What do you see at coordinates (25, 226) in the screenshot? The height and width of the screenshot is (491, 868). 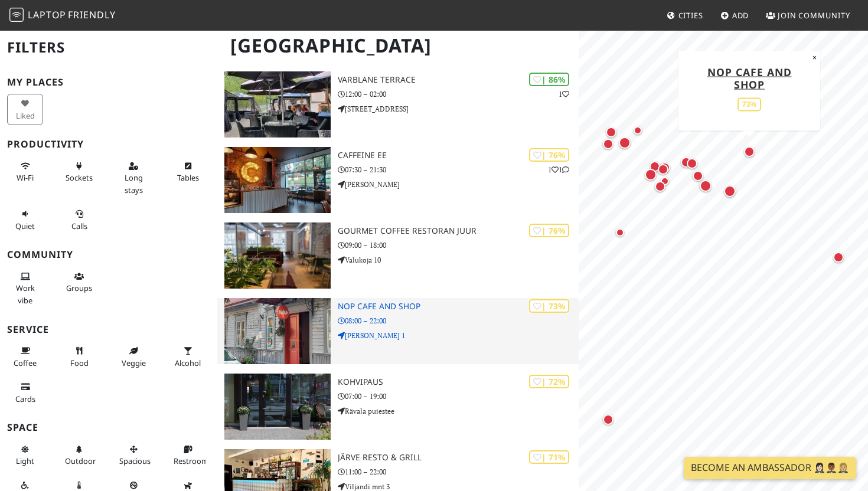 I see `span: Quiet` at bounding box center [25, 226].